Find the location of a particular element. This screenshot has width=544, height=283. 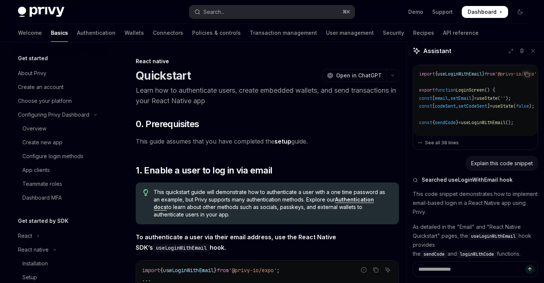

a: Teammate roles is located at coordinates (60, 184).